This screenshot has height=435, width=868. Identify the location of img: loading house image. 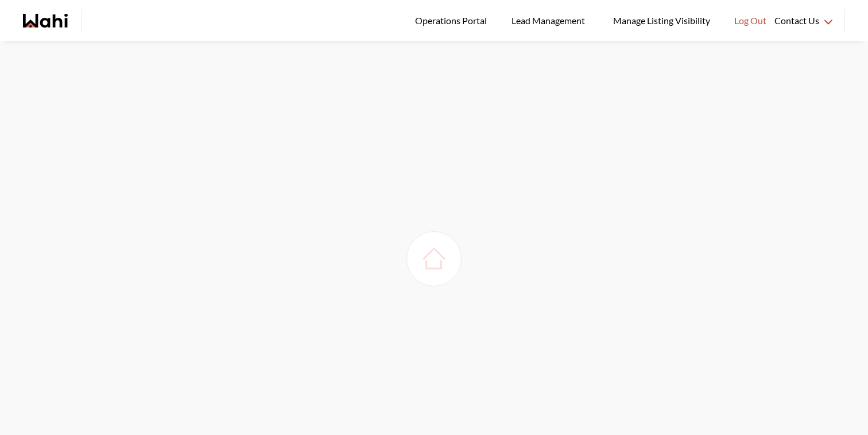
(434, 259).